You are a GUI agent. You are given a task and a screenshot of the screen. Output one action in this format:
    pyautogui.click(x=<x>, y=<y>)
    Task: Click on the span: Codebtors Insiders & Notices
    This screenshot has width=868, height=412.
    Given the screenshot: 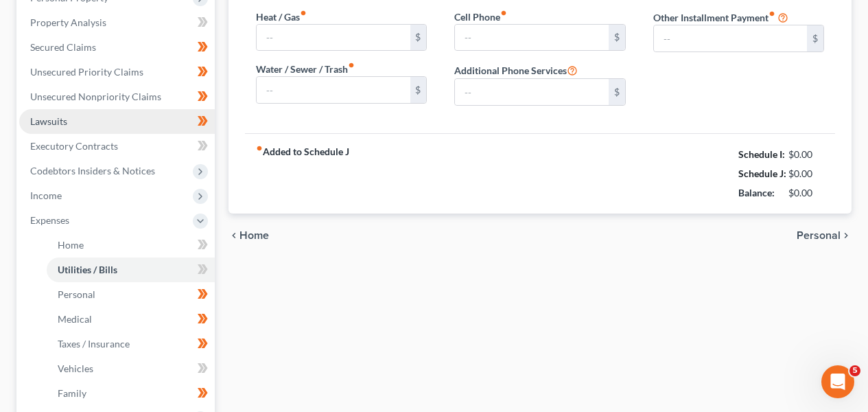 What is the action you would take?
    pyautogui.click(x=93, y=171)
    